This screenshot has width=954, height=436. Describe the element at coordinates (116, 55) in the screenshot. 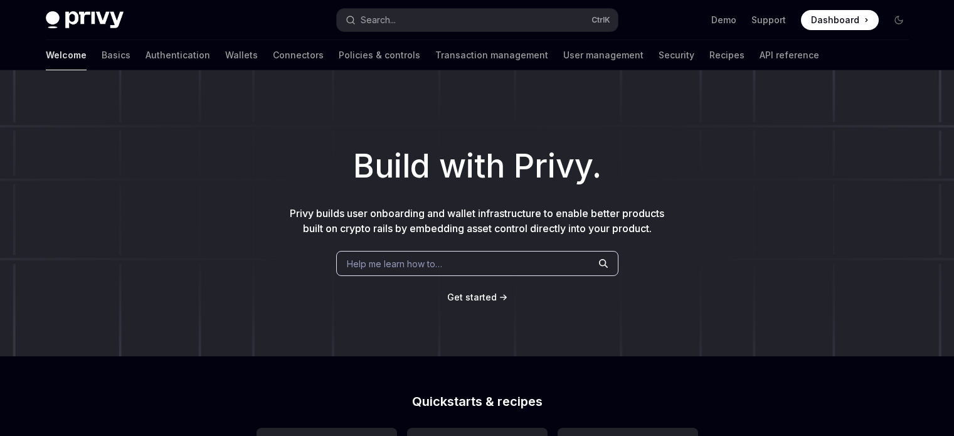

I see `a: Basics` at that location.